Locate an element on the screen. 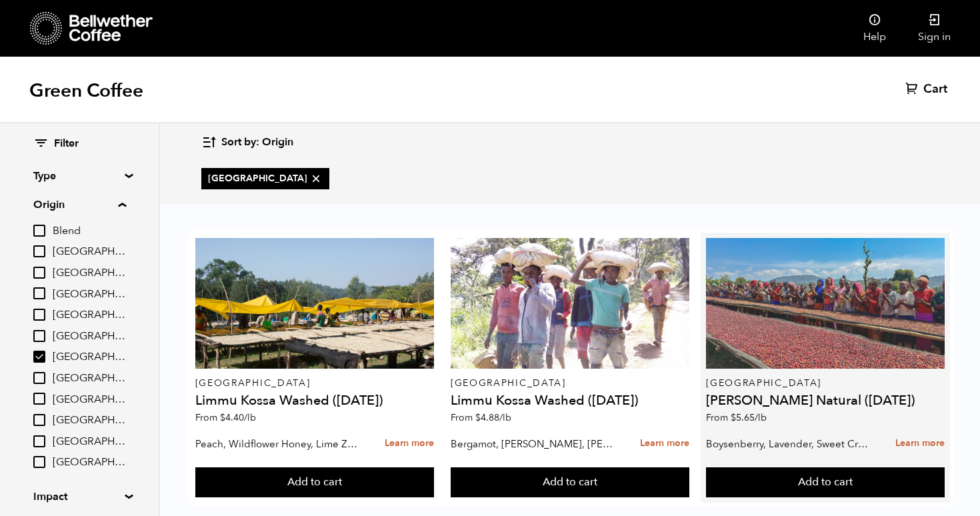 This screenshot has width=980, height=516. summary: Origin is located at coordinates (79, 205).